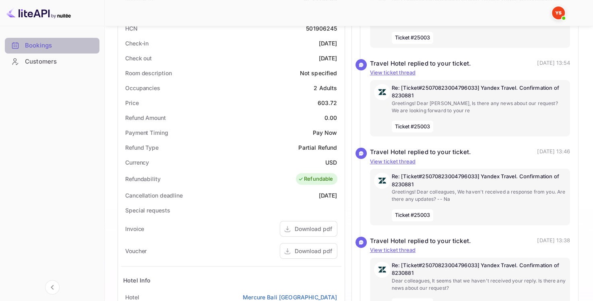 The image size is (593, 301). What do you see at coordinates (318, 147) in the screenshot?
I see `div: Partial Refund` at bounding box center [318, 147].